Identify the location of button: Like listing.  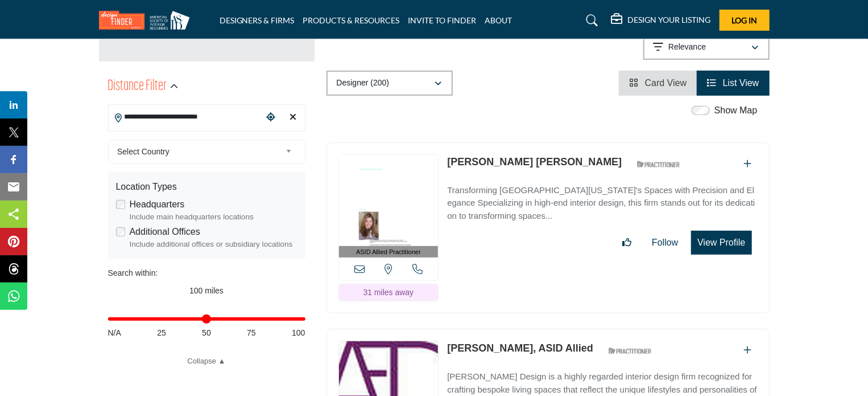
(627, 243).